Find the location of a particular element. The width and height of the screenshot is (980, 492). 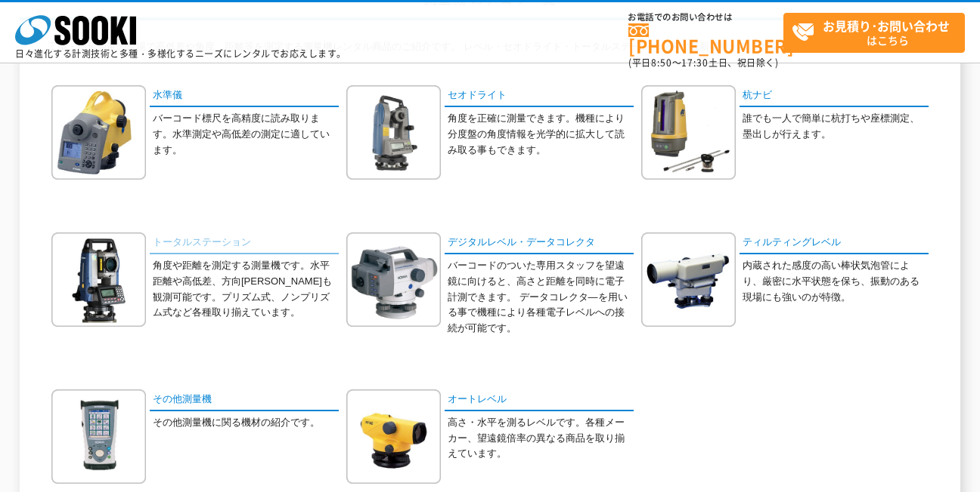

img: デジタルレベル・データコレクタ is located at coordinates (393, 279).